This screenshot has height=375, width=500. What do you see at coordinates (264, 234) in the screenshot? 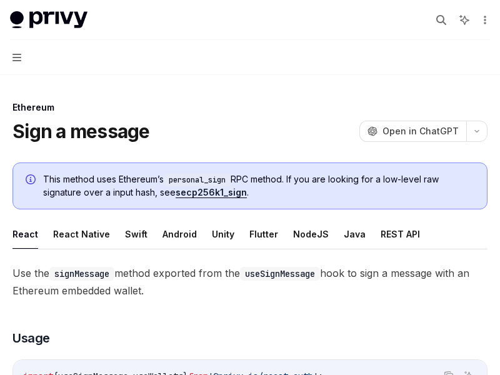
I see `button: Flutter` at bounding box center [264, 234].